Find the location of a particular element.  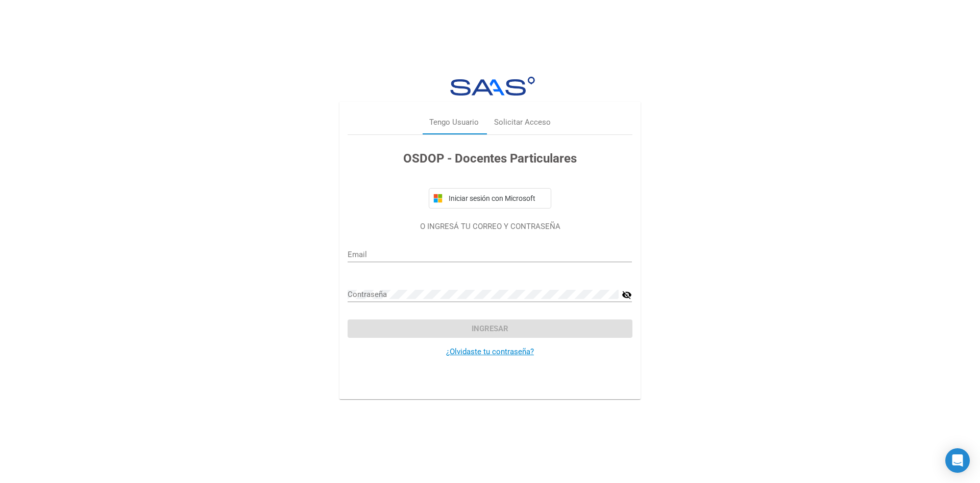

a: ¿Olvidaste tu contraseña? is located at coordinates (490, 352).